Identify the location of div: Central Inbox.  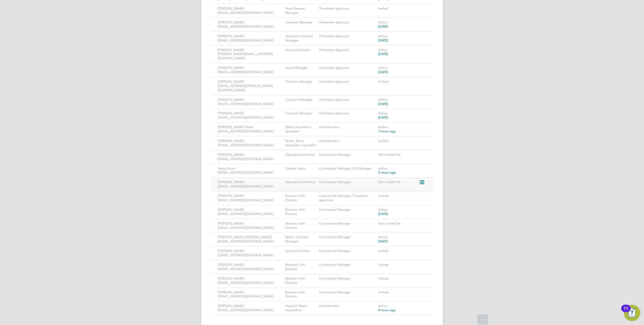
(301, 169).